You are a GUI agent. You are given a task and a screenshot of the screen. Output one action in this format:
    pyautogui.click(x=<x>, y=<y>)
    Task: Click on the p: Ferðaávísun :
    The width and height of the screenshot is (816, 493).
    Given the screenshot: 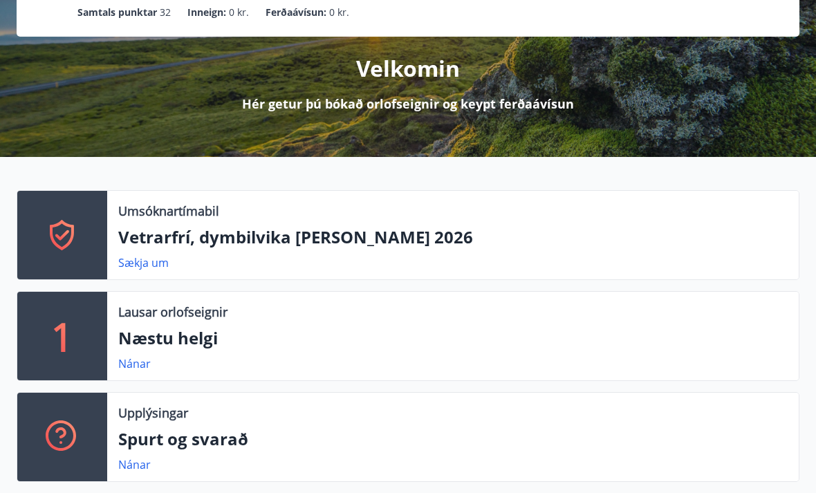 What is the action you would take?
    pyautogui.click(x=296, y=13)
    